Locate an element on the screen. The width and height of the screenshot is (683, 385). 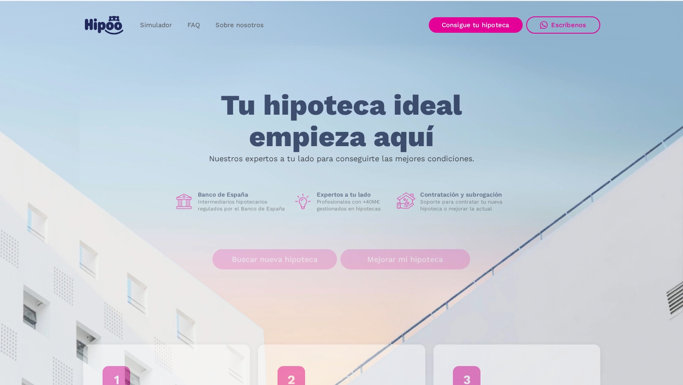
p: Profesionales con +40M€ gestionados en hipotecas is located at coordinates (353, 205).